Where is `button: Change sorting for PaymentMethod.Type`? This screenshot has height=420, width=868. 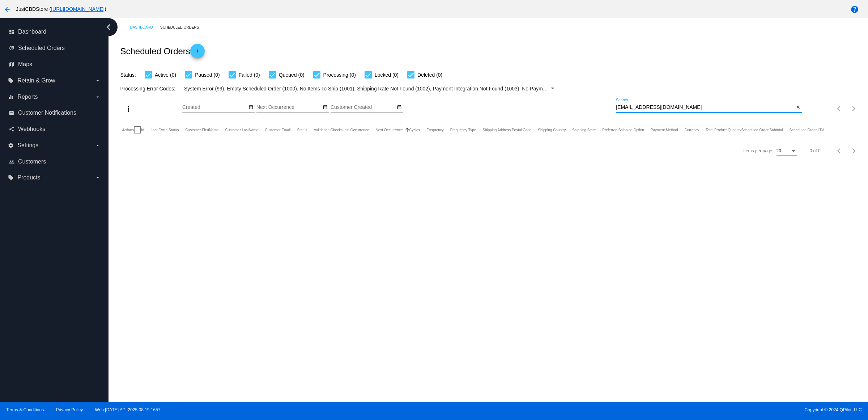
button: Change sorting for PaymentMethod.Type is located at coordinates (665, 130).